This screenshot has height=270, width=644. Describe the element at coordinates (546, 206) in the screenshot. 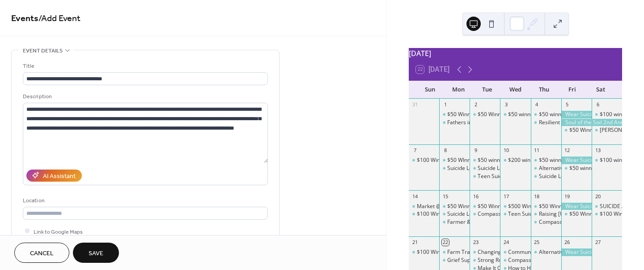

I see `div: $50 Winner David Brandou, WIlton WI` at that location.